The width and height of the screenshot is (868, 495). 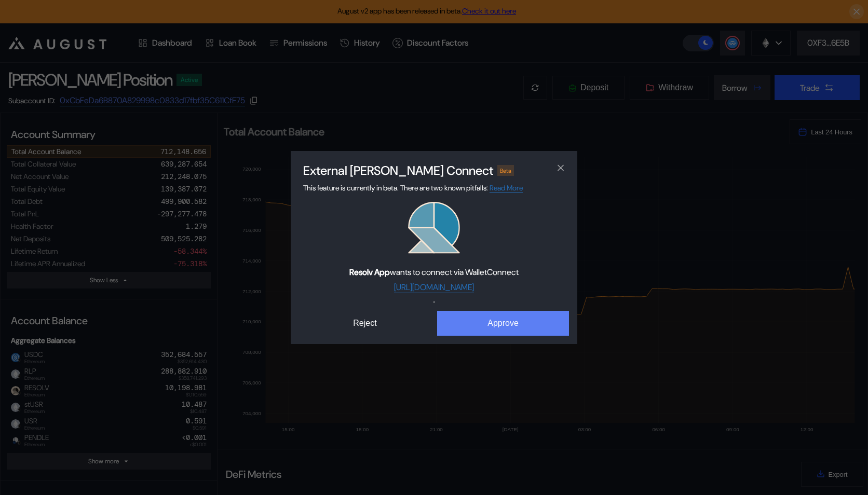 What do you see at coordinates (365, 323) in the screenshot?
I see `button: Reject` at bounding box center [365, 323].